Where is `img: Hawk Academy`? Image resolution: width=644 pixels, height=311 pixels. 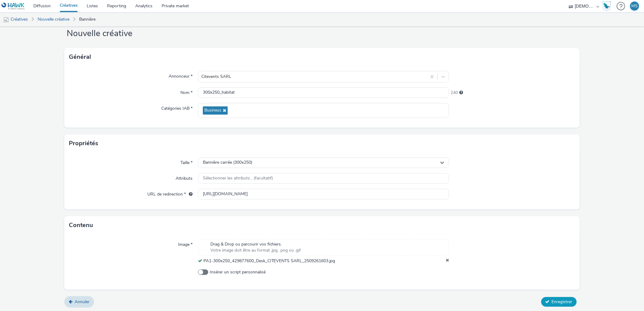 img: Hawk Academy is located at coordinates (607, 6).